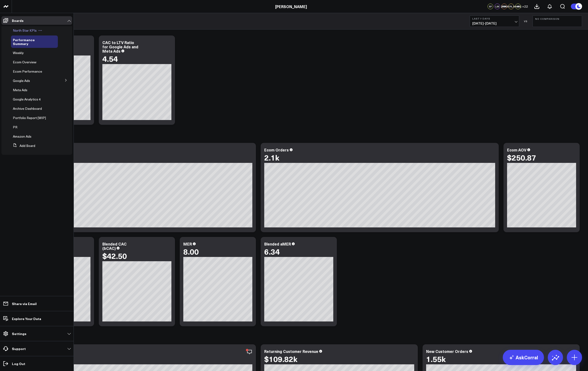 The image size is (588, 371). Describe the element at coordinates (558, 19) in the screenshot. I see `b: No Comparison` at that location.